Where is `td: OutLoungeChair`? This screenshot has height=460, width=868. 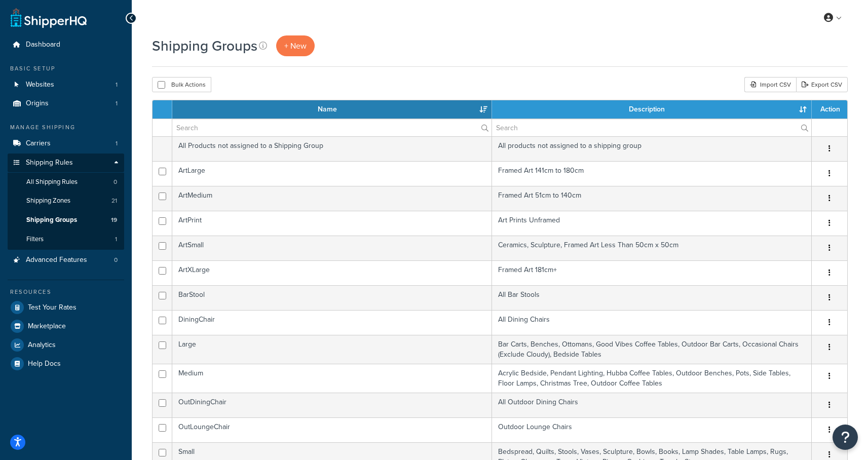 td: OutLoungeChair is located at coordinates (332, 429).